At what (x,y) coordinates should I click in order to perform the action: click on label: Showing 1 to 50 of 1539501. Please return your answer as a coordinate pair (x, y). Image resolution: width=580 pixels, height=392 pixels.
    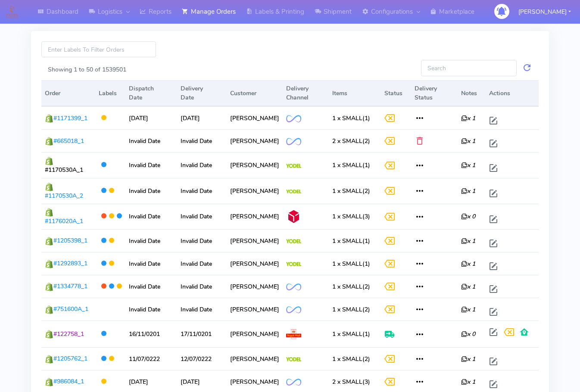
    Looking at the image, I should click on (87, 70).